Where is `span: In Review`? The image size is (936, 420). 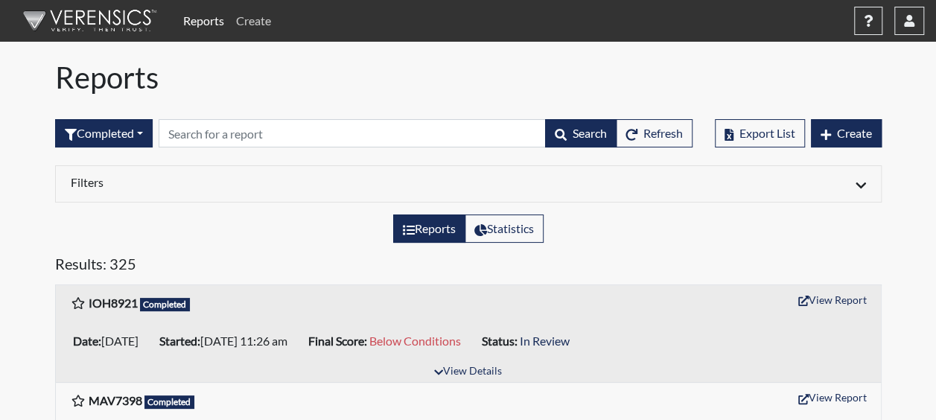
span: In Review is located at coordinates (544, 340).